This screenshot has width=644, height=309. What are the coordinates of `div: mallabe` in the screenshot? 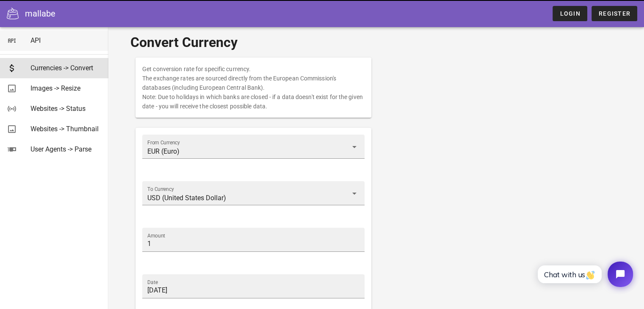 It's located at (40, 13).